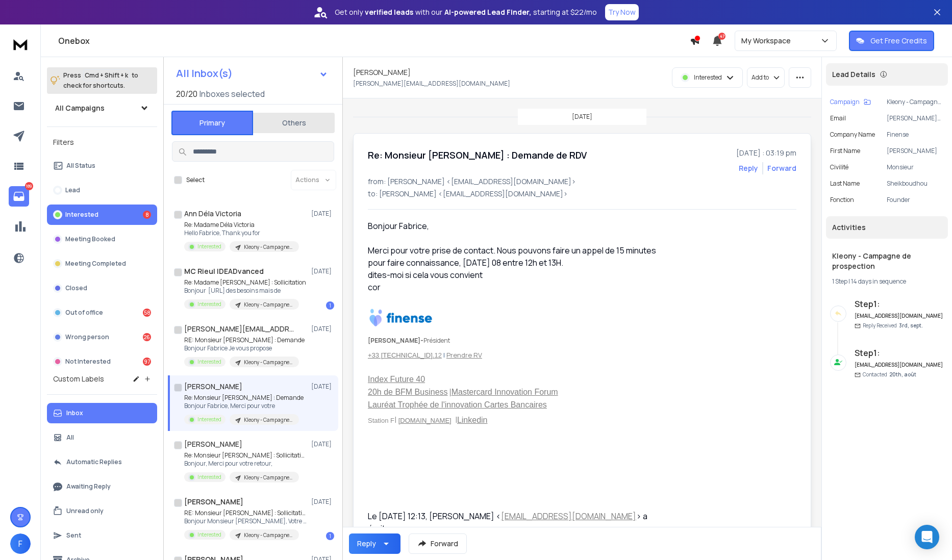 The width and height of the screenshot is (952, 560). Describe the element at coordinates (845, 151) in the screenshot. I see `p: First Name` at that location.